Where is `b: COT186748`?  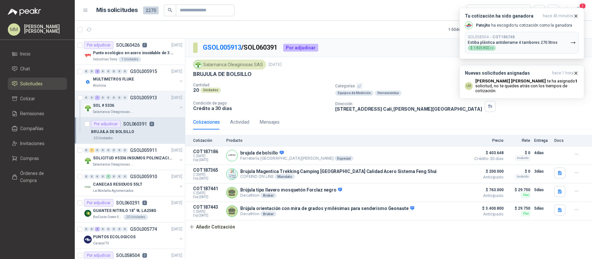 b: COT186748 is located at coordinates (504, 37).